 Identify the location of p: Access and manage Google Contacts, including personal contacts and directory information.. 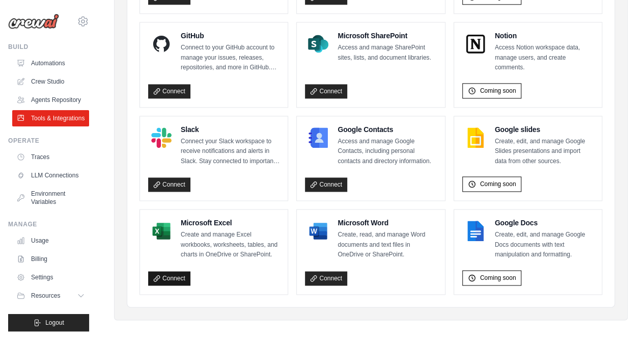
(387, 152).